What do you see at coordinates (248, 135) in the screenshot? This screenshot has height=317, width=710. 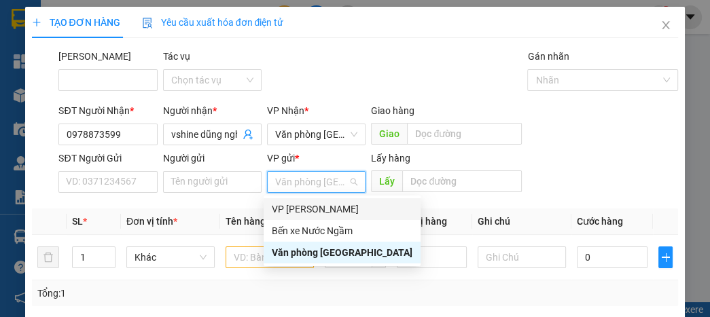 I see `span: user-add` at bounding box center [248, 135].